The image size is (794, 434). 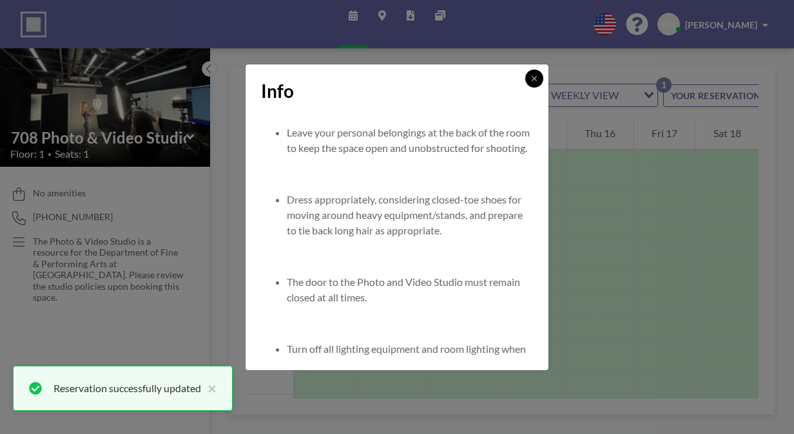 I want to click on li: Dress appropriately, considering closed-toe shoes for moving around heavy equipment/stands, and p..., so click(x=410, y=215).